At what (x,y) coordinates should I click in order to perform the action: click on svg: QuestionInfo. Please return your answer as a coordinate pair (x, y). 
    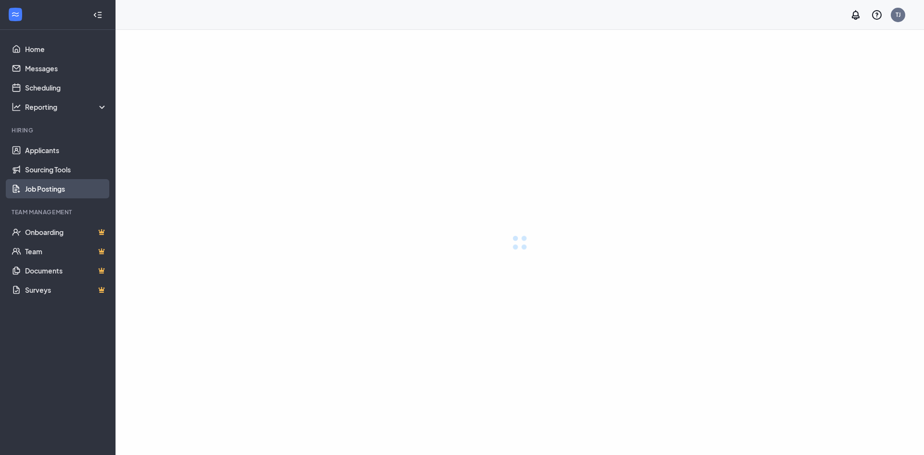
    Looking at the image, I should click on (876, 15).